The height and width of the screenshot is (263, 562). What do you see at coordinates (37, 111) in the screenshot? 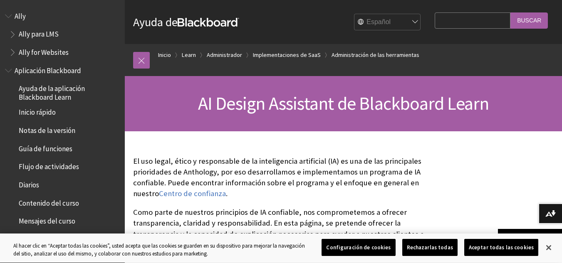
I see `span: Inicio rápido` at bounding box center [37, 111].